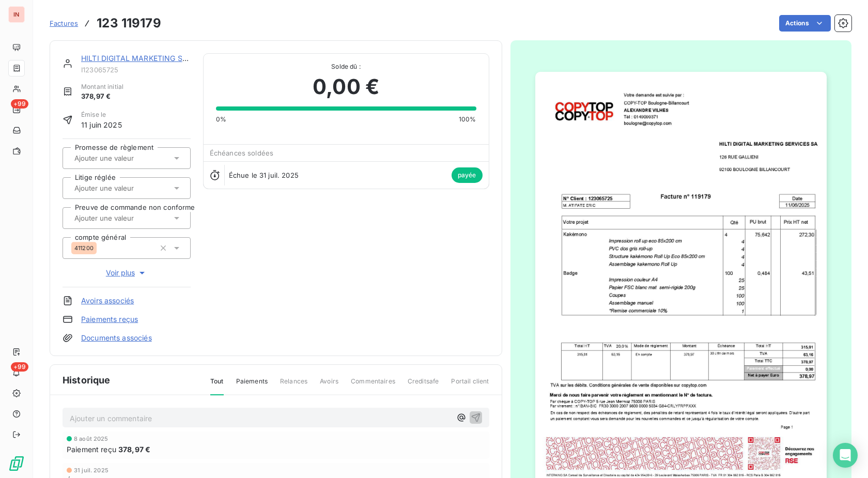  What do you see at coordinates (63, 24) in the screenshot?
I see `span: Factures` at bounding box center [63, 24].